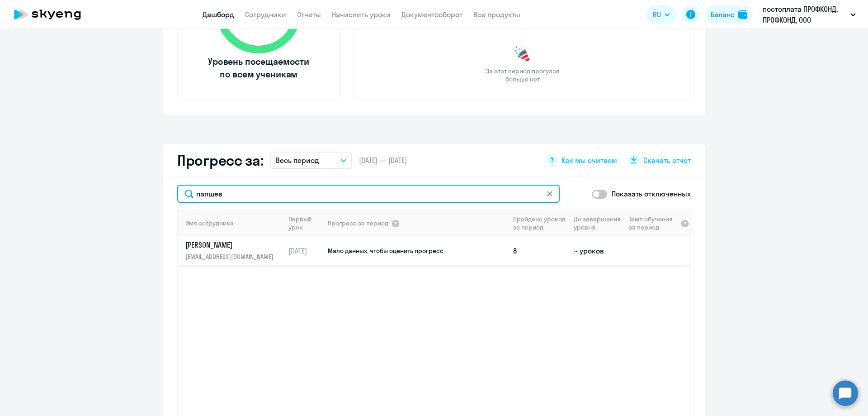  Describe the element at coordinates (220, 160) in the screenshot. I see `h2: Прогресс за:` at that location.